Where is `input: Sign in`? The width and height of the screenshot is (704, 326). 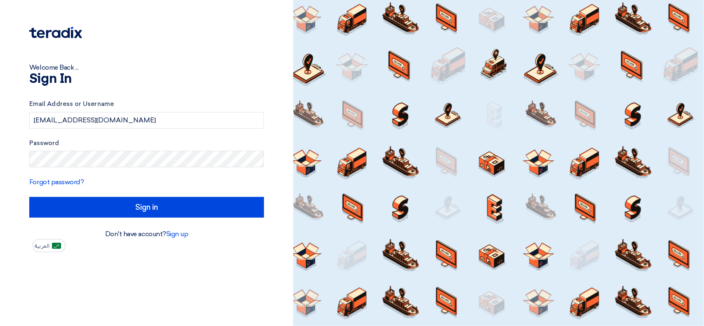
input: Sign in is located at coordinates (146, 208).